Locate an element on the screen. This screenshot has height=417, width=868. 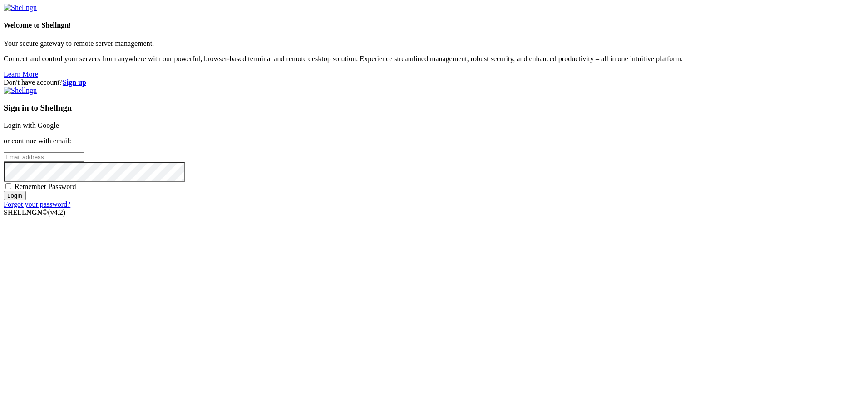
p: Connect and control your servers from anywhere with our powerful, browser-based terminal and remo... is located at coordinates (434, 59).